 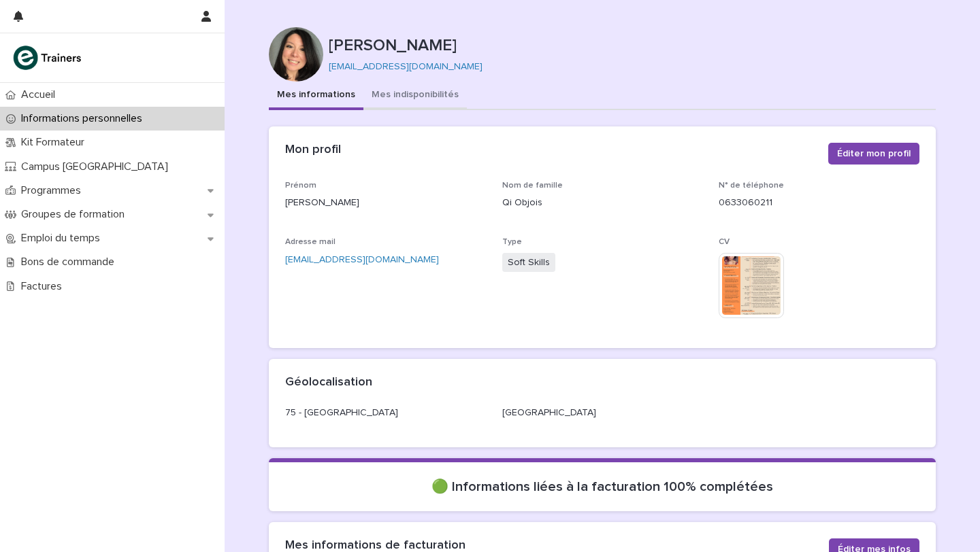 I want to click on p: Emploi du temps, so click(x=63, y=238).